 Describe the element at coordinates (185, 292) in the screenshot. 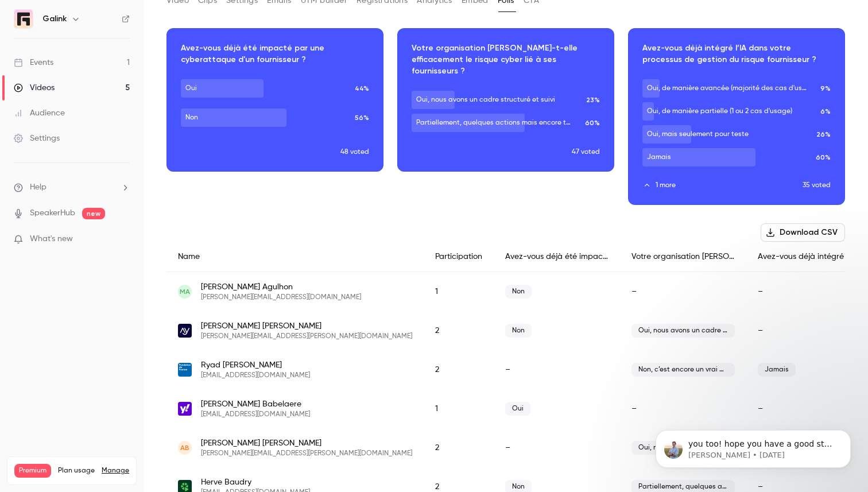

I see `span: MA` at that location.